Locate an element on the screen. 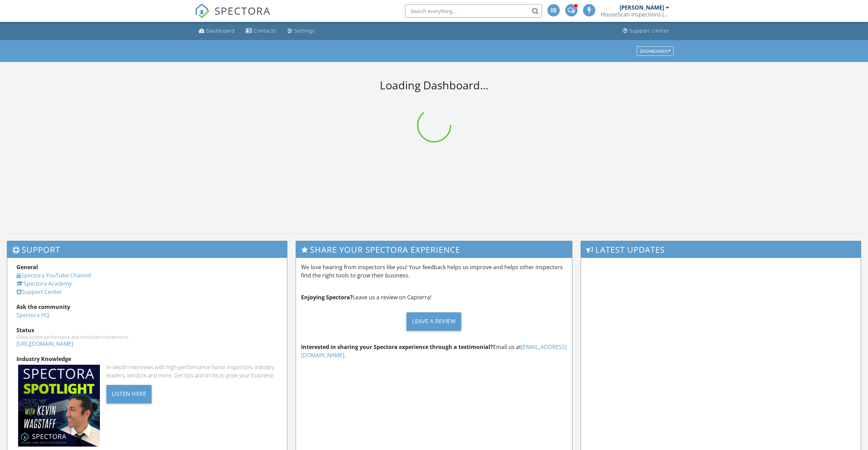 The width and height of the screenshot is (868, 450). a: Contacts is located at coordinates (261, 31).